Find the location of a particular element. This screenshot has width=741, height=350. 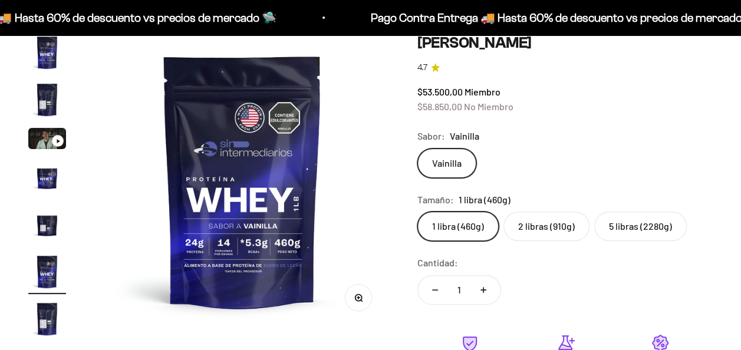

span: $58.850,00 is located at coordinates (440, 106).